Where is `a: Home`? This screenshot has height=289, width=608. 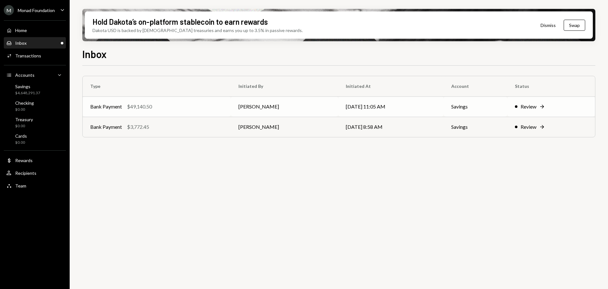 a: Home is located at coordinates (35, 30).